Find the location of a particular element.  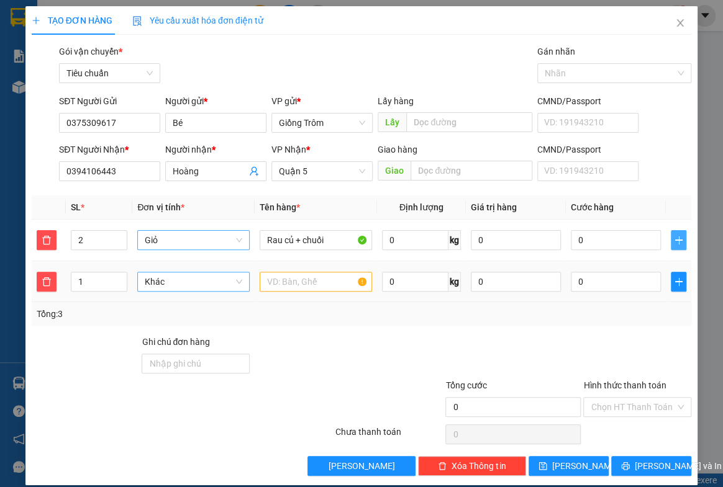

button: Close is located at coordinates (680, 24).